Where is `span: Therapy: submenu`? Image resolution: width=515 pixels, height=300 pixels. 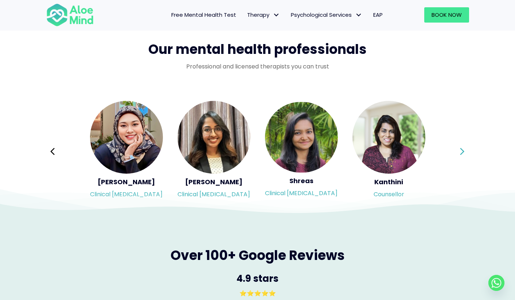 span: Therapy: submenu is located at coordinates (276, 15).